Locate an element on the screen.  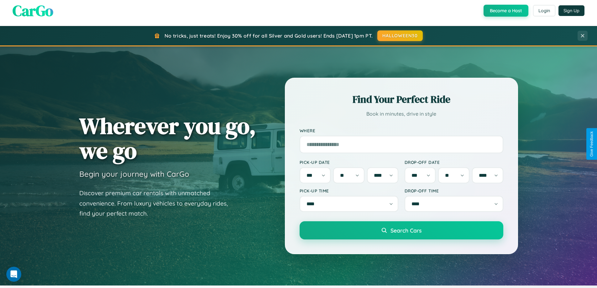
h1: Wherever you go, we go is located at coordinates (168, 138).